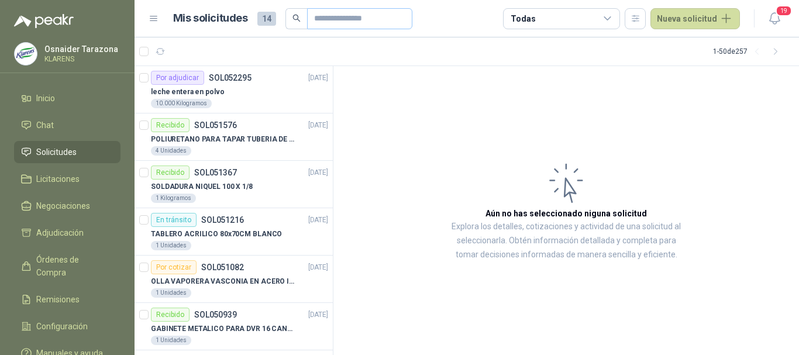  What do you see at coordinates (174, 220) in the screenshot?
I see `div: En tránsito` at bounding box center [174, 220].